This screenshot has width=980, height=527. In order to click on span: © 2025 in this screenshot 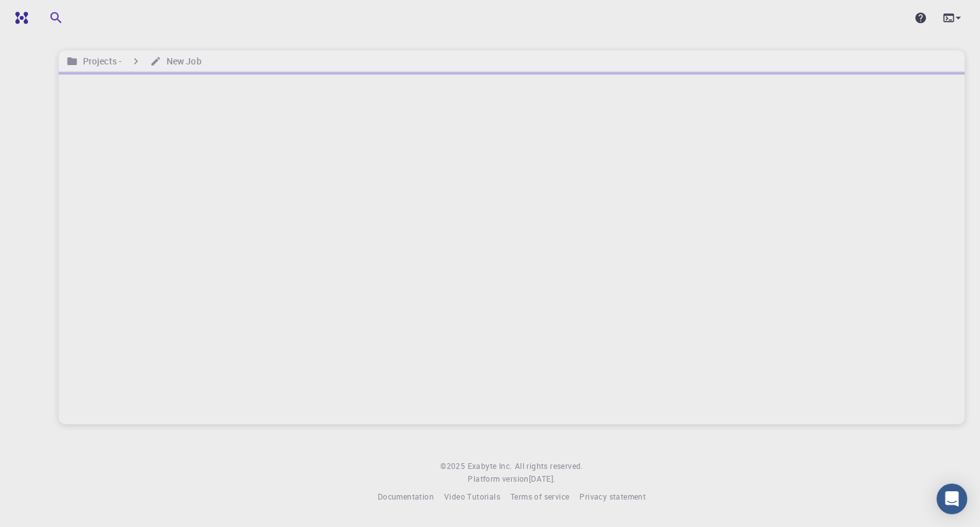, I will do `click(454, 467)`.